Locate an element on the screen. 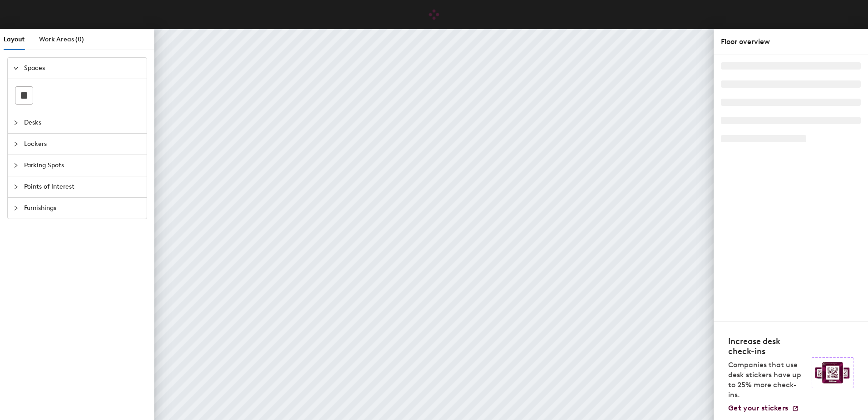 This screenshot has width=868, height=420. span: Lockers is located at coordinates (83, 144).